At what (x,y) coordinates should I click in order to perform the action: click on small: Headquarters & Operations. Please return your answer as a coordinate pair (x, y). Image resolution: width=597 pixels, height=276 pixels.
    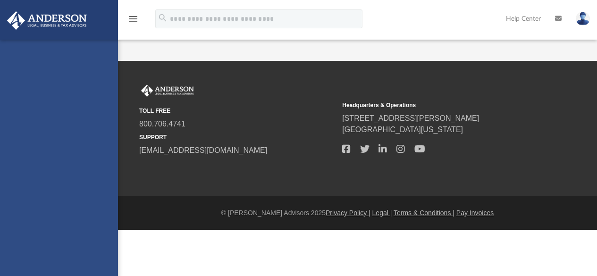
    Looking at the image, I should click on (440, 105).